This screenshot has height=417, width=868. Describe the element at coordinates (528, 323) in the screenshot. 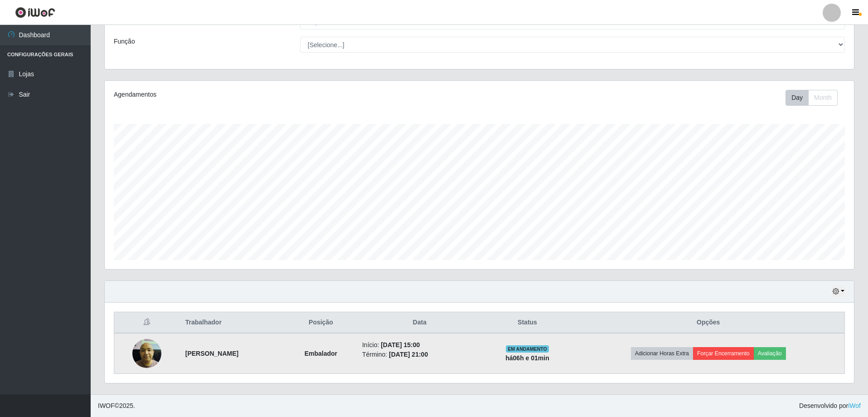

I see `th: Status` at that location.